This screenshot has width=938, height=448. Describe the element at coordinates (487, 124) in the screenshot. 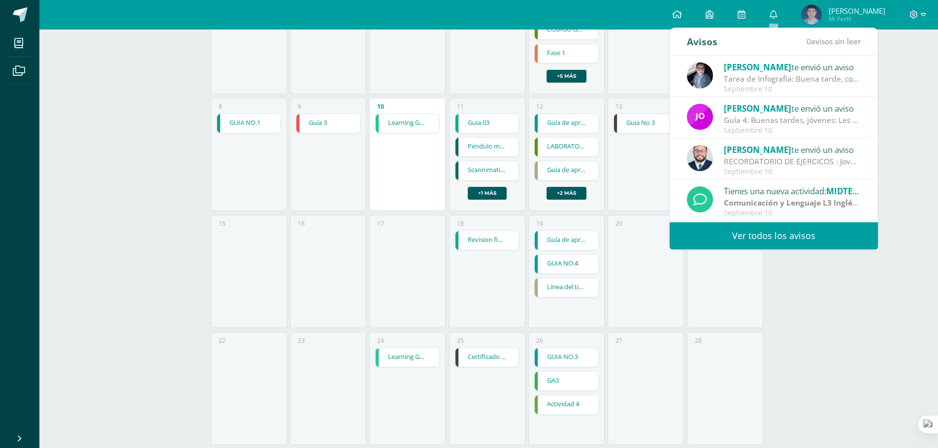

I see `a: Guia 03` at that location.